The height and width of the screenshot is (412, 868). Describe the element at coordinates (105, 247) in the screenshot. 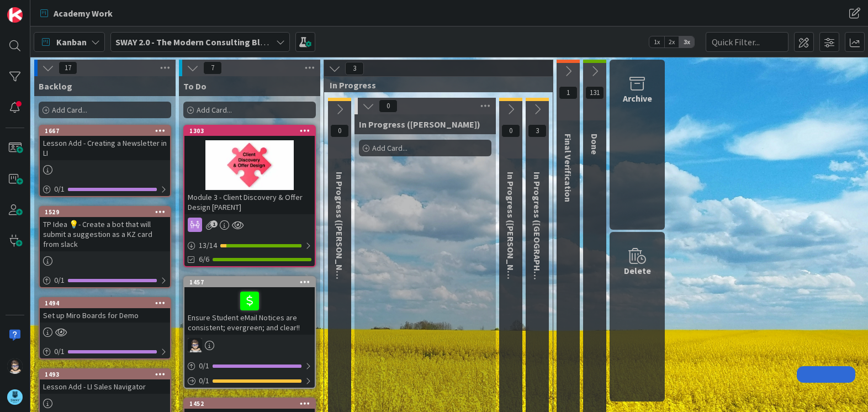

I see `a: 1529TP Idea 💡- Create a bot that will submit a suggestion as a KZ card from slack0/1` at that location.